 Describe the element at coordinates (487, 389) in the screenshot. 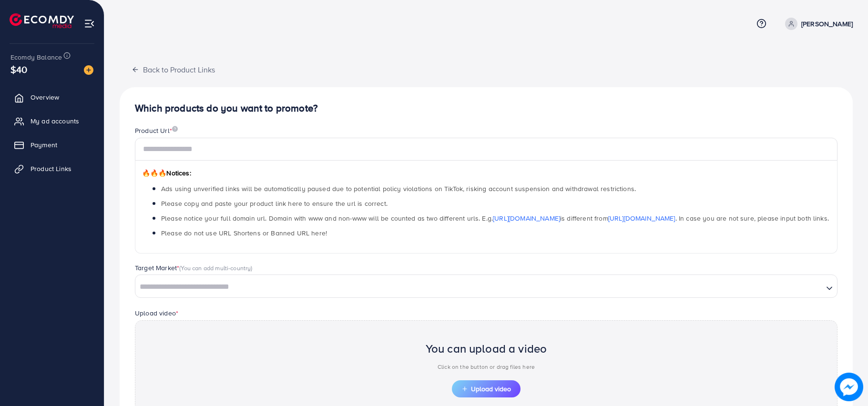

I see `span: Upload video` at that location.